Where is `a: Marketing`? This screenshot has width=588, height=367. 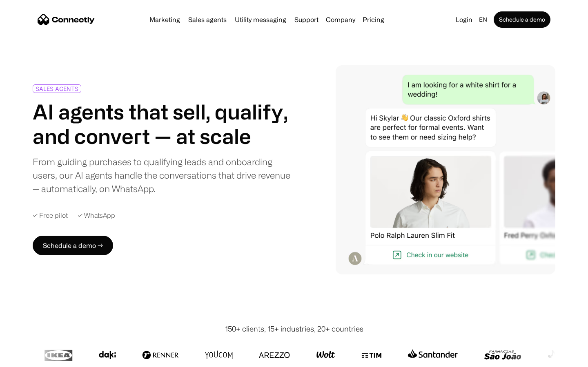 a: Marketing is located at coordinates (164, 20).